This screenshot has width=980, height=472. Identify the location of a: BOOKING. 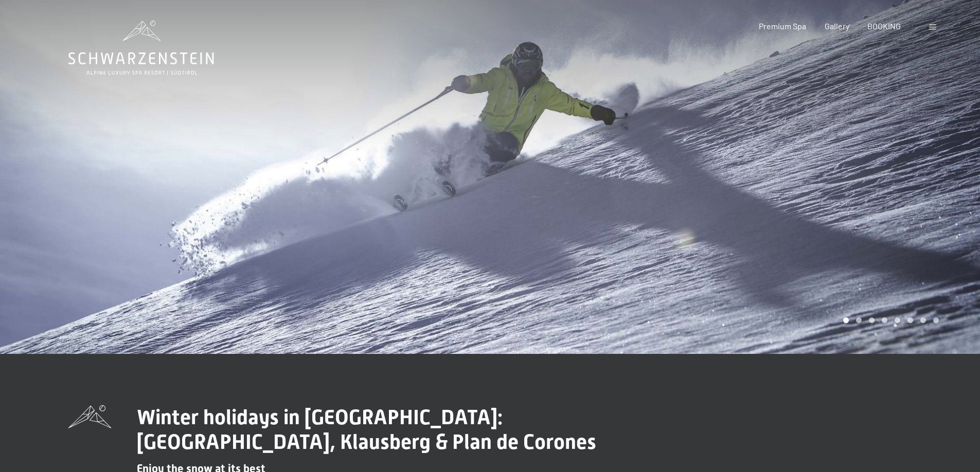
(884, 26).